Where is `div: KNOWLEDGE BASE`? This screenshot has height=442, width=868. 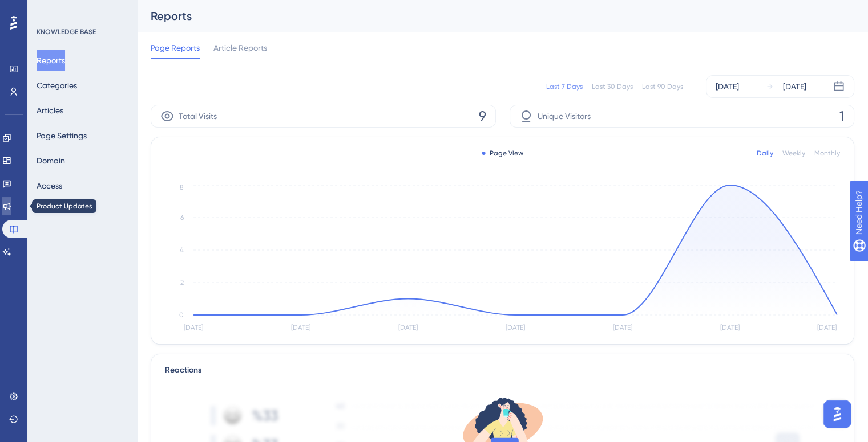 div: KNOWLEDGE BASE is located at coordinates (66, 32).